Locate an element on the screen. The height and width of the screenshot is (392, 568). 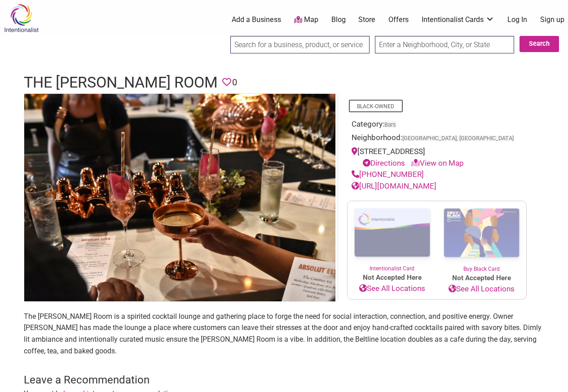
a: Map is located at coordinates (306, 20).